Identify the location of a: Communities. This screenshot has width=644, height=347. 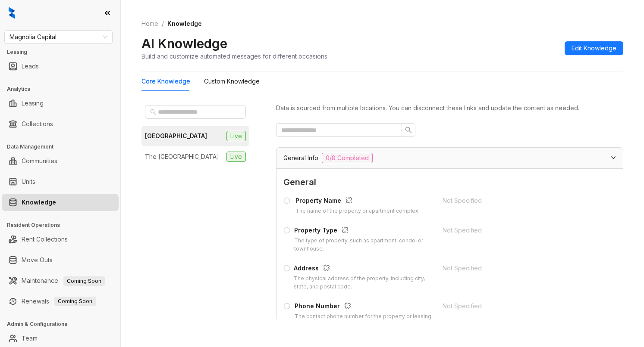
(39, 161).